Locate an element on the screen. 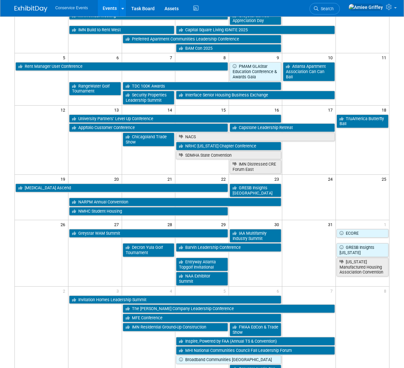 The width and height of the screenshot is (404, 368). a: TruAmerica Butterfly Ball is located at coordinates (363, 121).